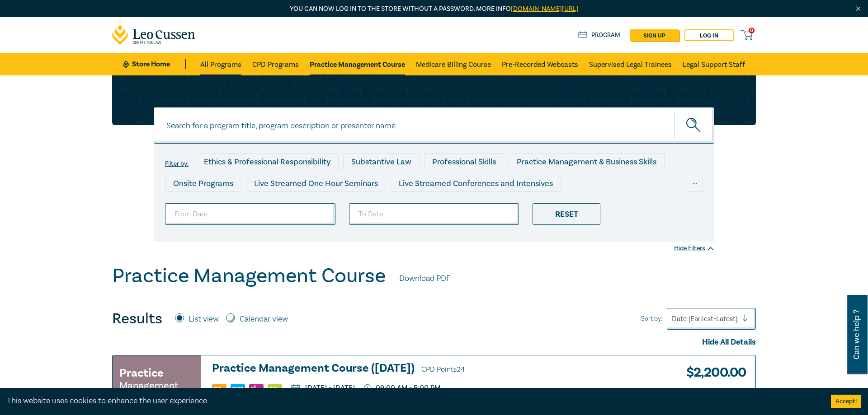 The image size is (868, 415). Describe the element at coordinates (599, 35) in the screenshot. I see `a: Program` at that location.